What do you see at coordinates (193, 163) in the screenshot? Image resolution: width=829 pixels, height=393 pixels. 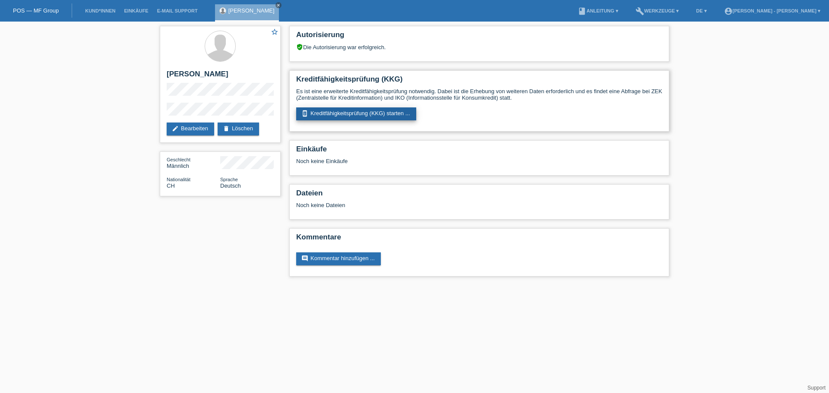 I see `div: Männlich` at bounding box center [193, 163].